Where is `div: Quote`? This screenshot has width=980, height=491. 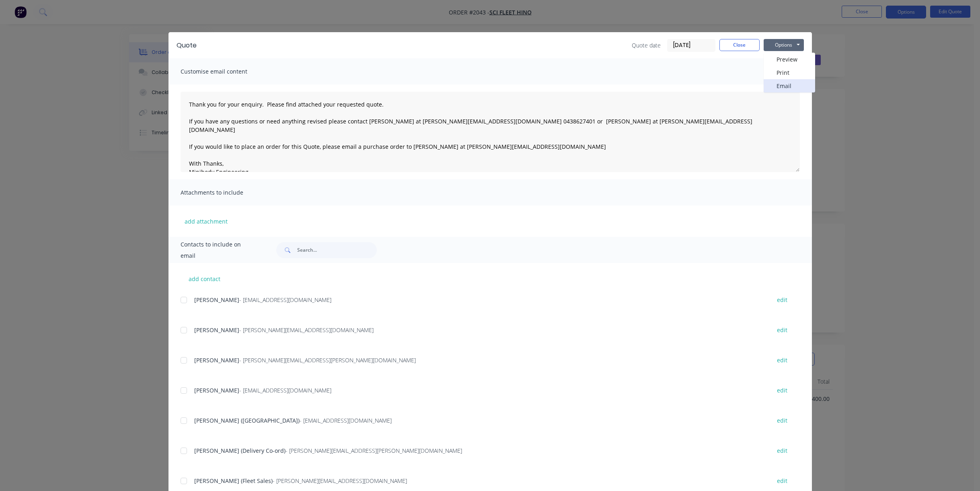
div: Quote is located at coordinates (187, 46).